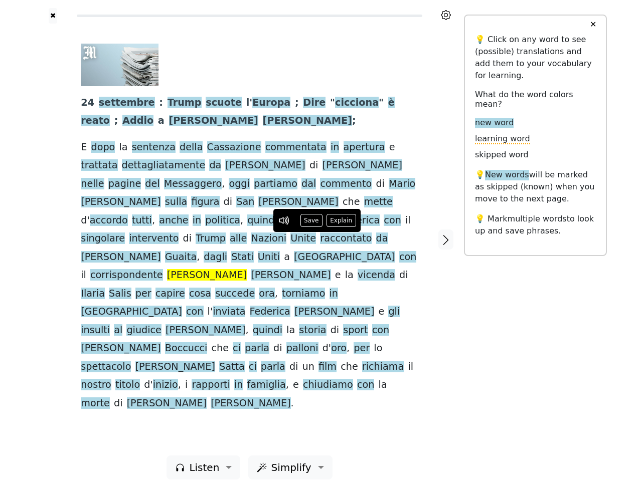 The width and height of the screenshot is (642, 481). I want to click on button: Listen, so click(203, 468).